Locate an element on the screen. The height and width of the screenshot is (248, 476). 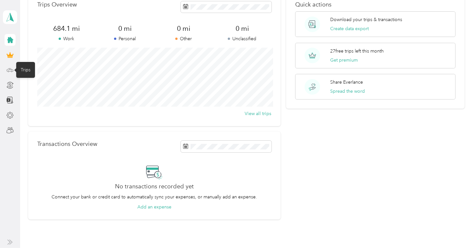
p: Quick actions is located at coordinates (376, 5).